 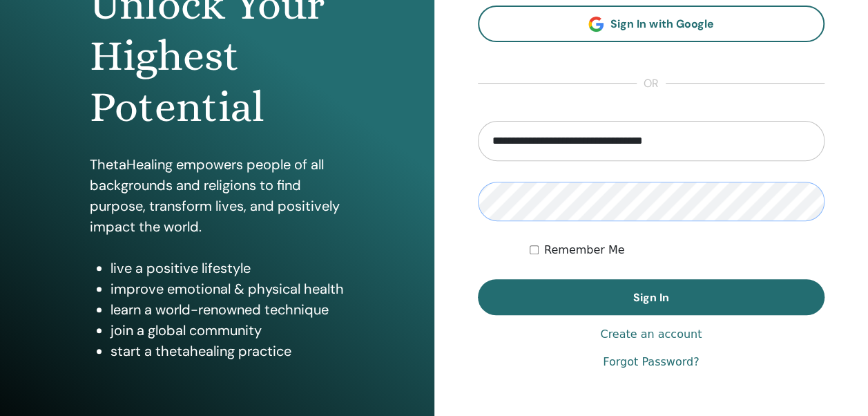 What do you see at coordinates (651, 297) in the screenshot?
I see `button: Sign In` at bounding box center [651, 297].